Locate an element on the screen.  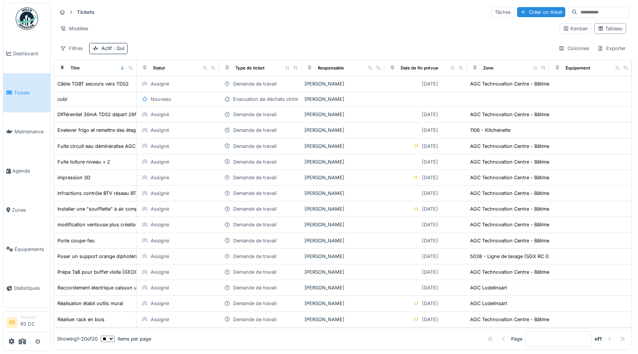
div: Réalisation établi outils mural is located at coordinates (90, 303).